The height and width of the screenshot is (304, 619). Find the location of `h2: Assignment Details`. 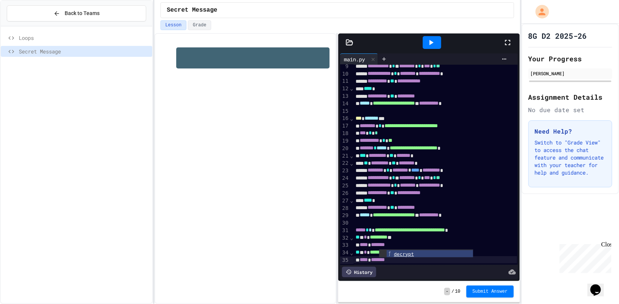

h2: Assignment Details is located at coordinates (570, 97).